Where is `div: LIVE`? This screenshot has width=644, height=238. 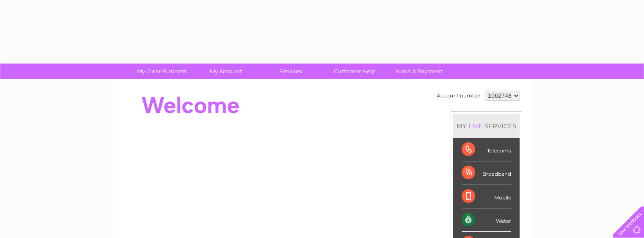 div: LIVE is located at coordinates (476, 126).